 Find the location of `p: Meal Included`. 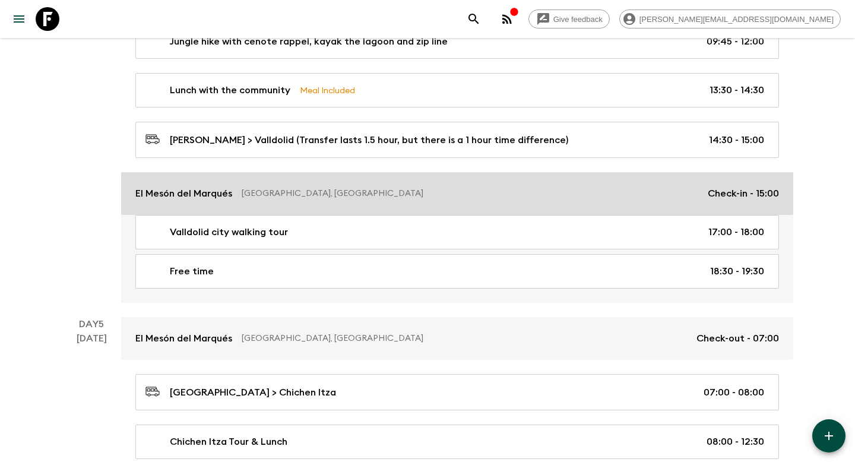

p: Meal Included is located at coordinates (327, 90).